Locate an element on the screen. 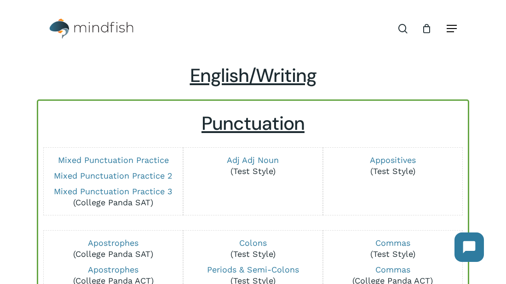 The height and width of the screenshot is (284, 506). span: English/Writing is located at coordinates (253, 75).